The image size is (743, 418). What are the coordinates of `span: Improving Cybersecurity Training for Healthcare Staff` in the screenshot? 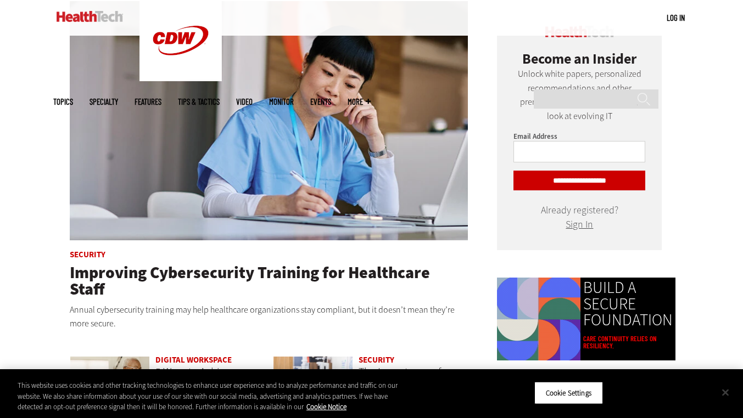 It's located at (250, 281).